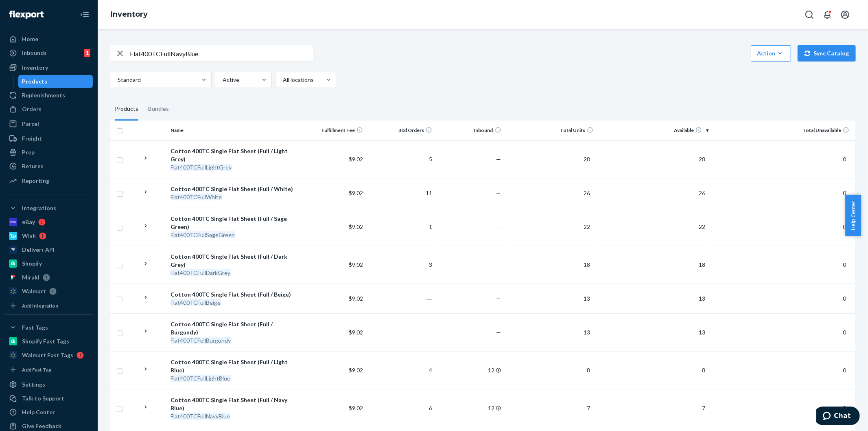 Image resolution: width=868 pixels, height=431 pixels. Describe the element at coordinates (232, 294) in the screenshot. I see `div: Cotton 400TC Single Flat Sheet (Full / Beige)` at that location.